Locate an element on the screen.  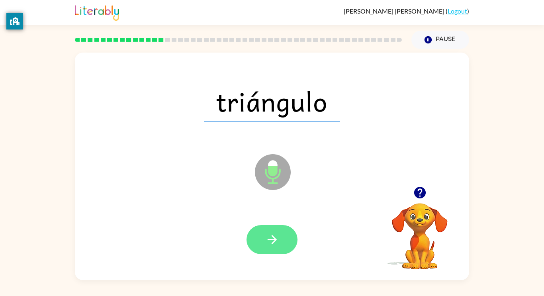
img: Literably is located at coordinates (97, 12).